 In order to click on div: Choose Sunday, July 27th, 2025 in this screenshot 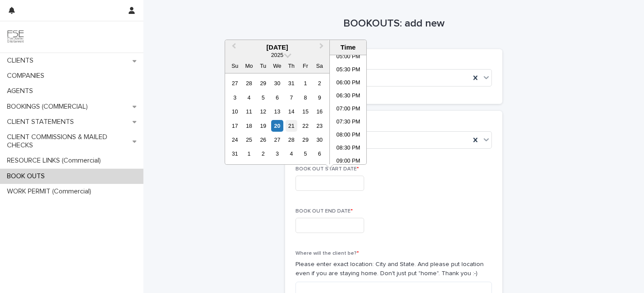, I will do `click(235, 83)`.